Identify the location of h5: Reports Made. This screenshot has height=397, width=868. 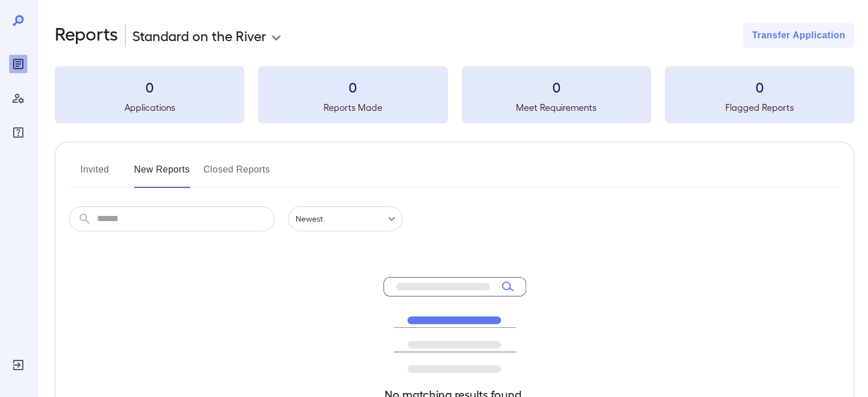
(353, 107).